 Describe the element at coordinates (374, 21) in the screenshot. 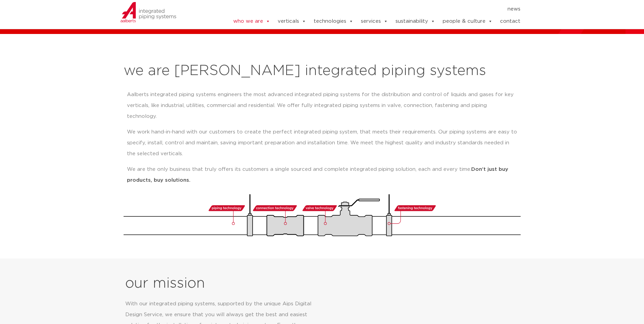

I see `a: services` at that location.